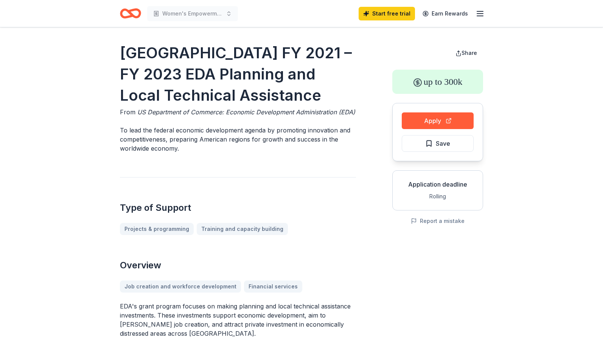 Image resolution: width=603 pixels, height=338 pixels. I want to click on span: US Department of Commerce: Economic Development Administration (EDA), so click(246, 112).